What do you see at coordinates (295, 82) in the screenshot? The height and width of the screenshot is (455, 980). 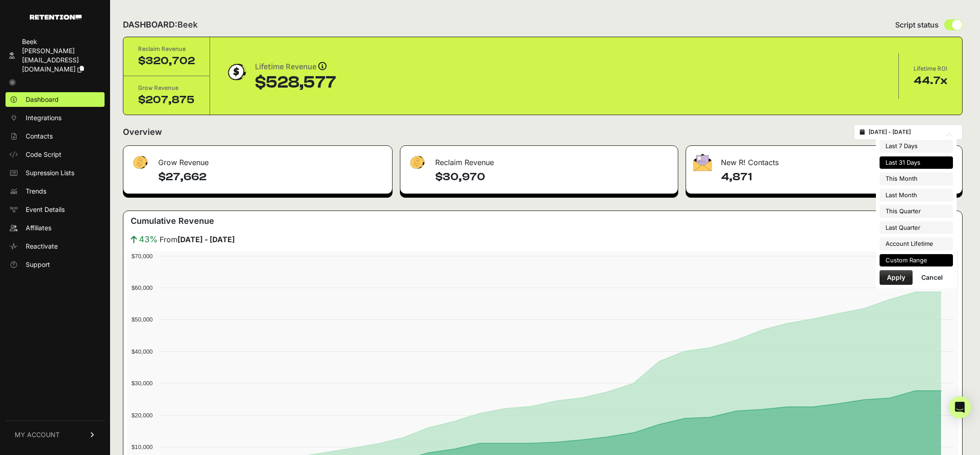 I see `div: $528,577` at bounding box center [295, 82].